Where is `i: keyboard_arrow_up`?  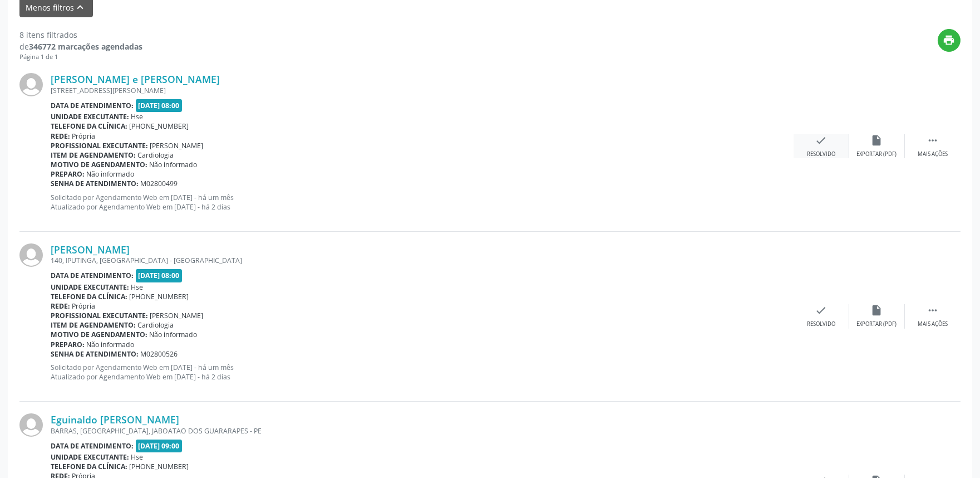 i: keyboard_arrow_up is located at coordinates (81, 8).